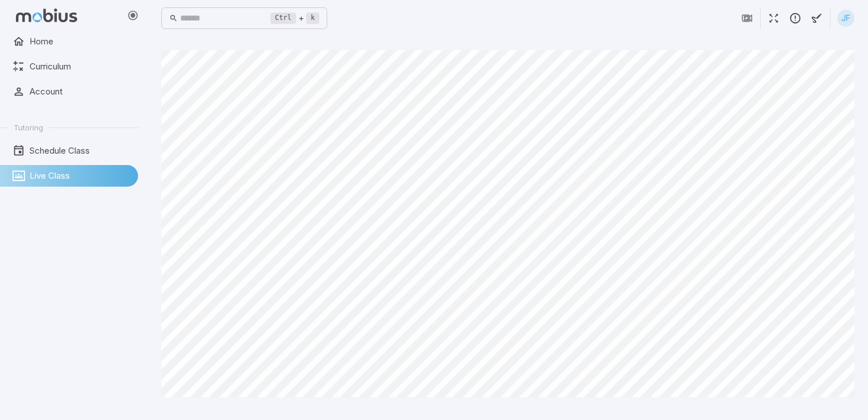  Describe the element at coordinates (747, 18) in the screenshot. I see `button: Join in Zoom Client` at that location.